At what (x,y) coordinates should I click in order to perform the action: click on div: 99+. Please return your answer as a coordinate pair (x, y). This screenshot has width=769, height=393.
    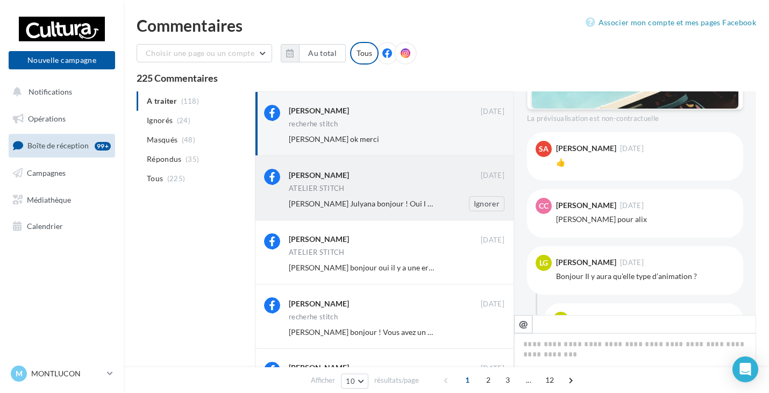
    Looking at the image, I should click on (103, 146).